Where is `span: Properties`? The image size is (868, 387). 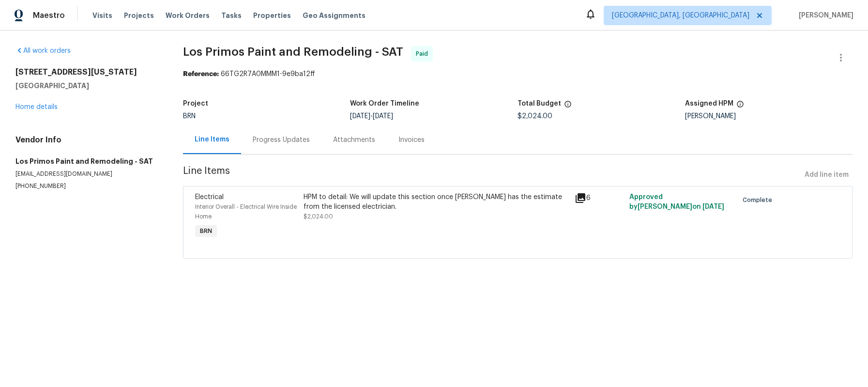 span: Properties is located at coordinates (272, 16).